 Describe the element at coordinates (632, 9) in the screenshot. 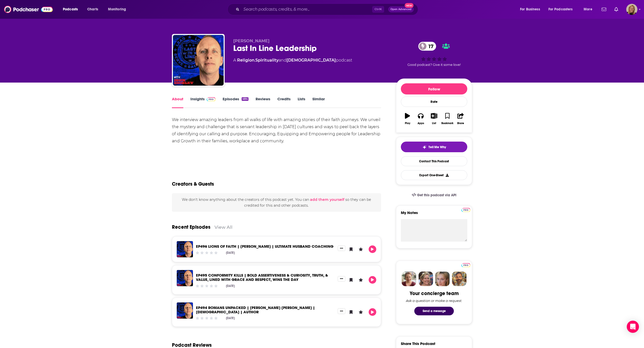

I see `img: User Profile` at that location.